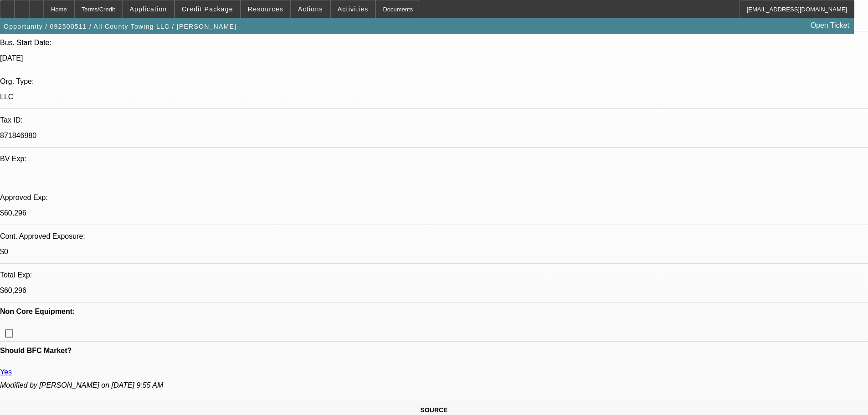 The width and height of the screenshot is (868, 415). I want to click on span: SOURCE, so click(435, 410).